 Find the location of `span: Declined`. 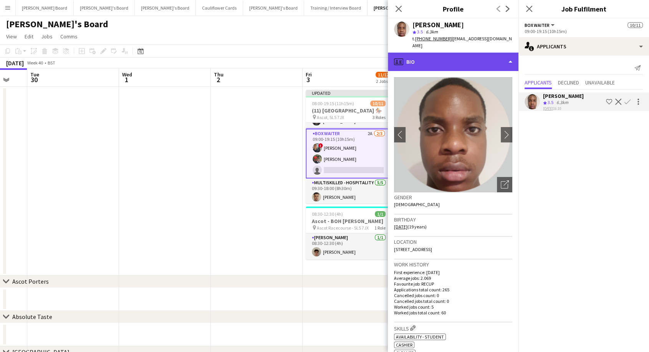

span: Declined is located at coordinates (569, 83).